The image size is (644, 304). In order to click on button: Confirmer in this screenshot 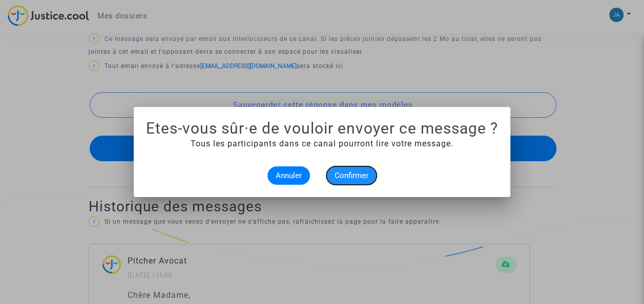, I will do `click(351, 175)`.